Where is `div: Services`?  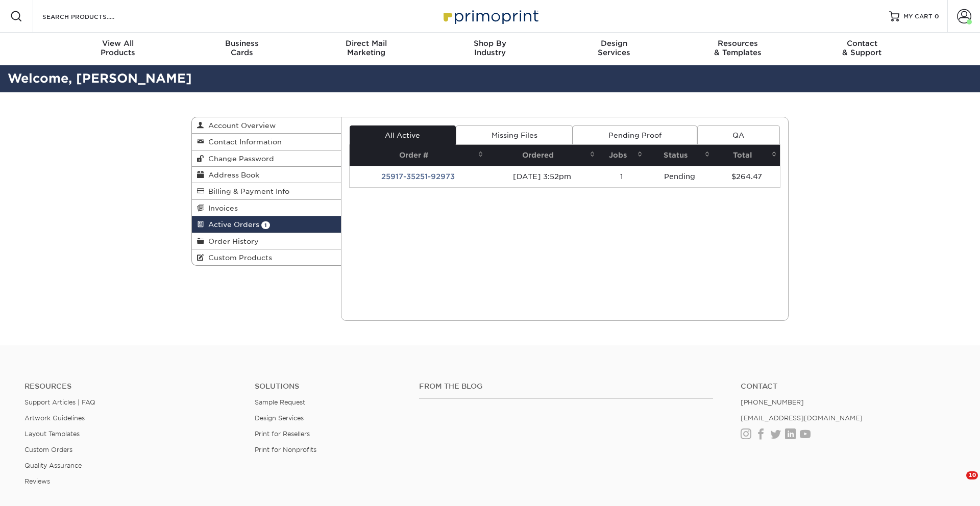 div: Services is located at coordinates (614, 48).